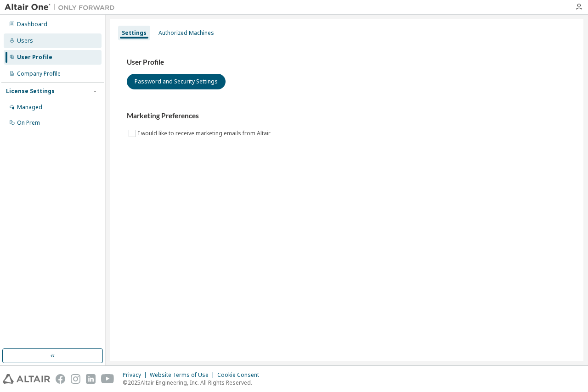 This screenshot has height=392, width=588. I want to click on div: Privacy, so click(136, 375).